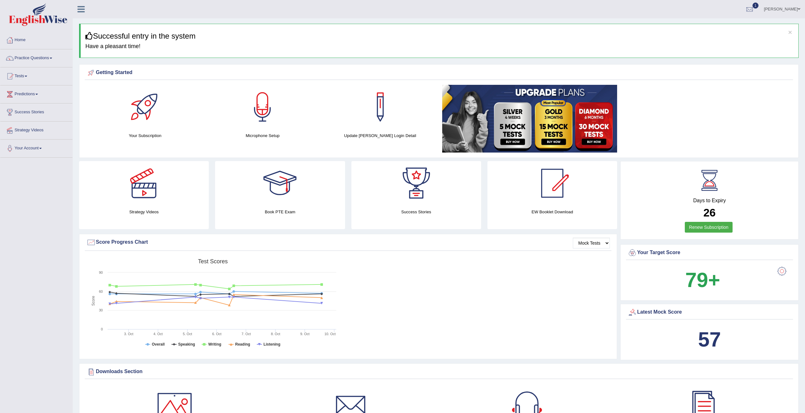 The image size is (805, 413). What do you see at coordinates (709, 212) in the screenshot?
I see `b: 26` at bounding box center [709, 212].